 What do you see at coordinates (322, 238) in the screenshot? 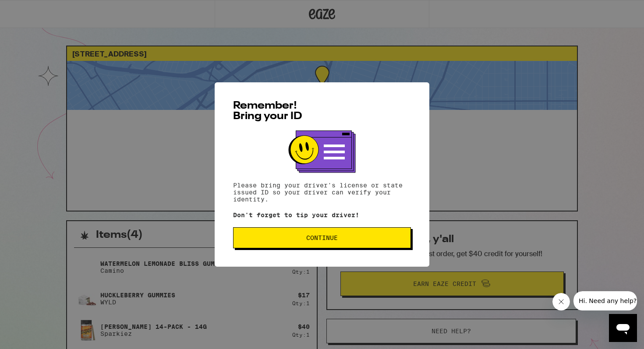
I see `span: Continue` at bounding box center [322, 238].